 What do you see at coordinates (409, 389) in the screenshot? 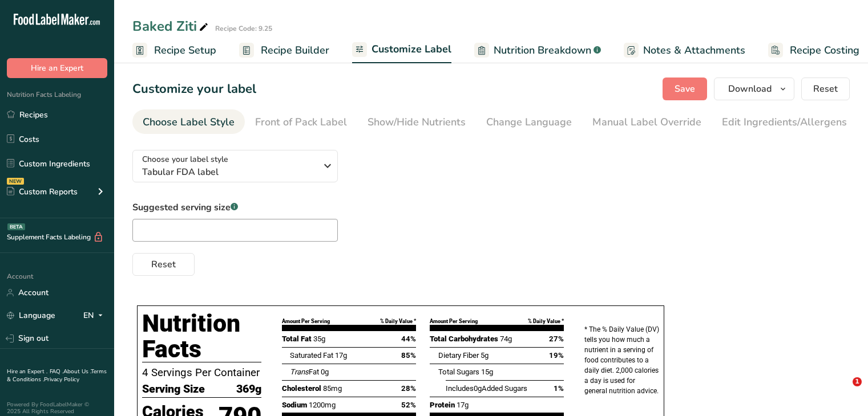
I see `span: 28%` at bounding box center [409, 389].